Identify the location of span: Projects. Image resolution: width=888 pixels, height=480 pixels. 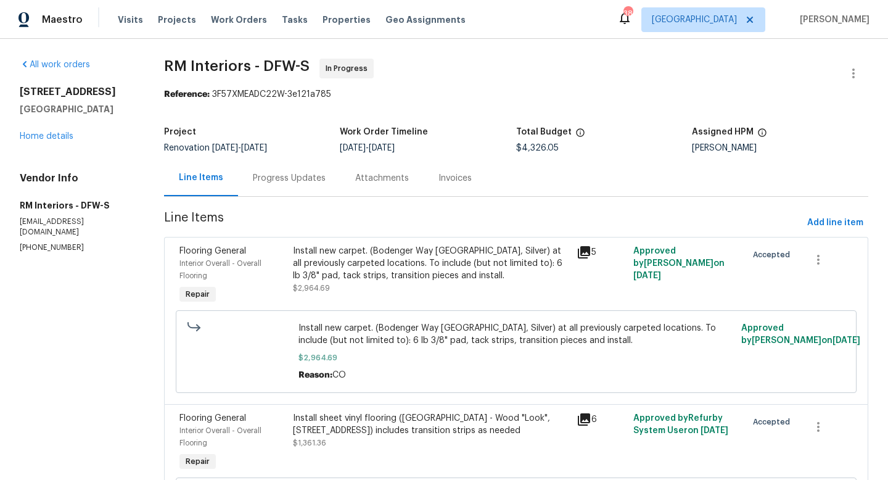
(177, 20).